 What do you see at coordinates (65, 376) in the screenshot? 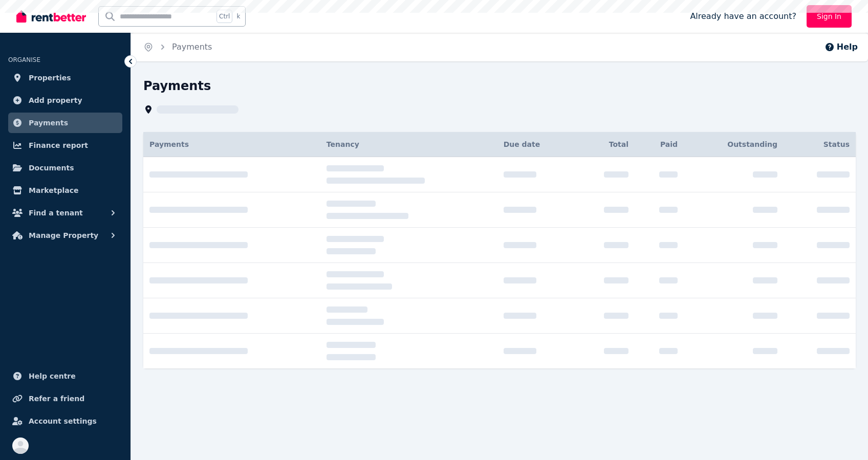
I see `a: Help centre` at bounding box center [65, 376].